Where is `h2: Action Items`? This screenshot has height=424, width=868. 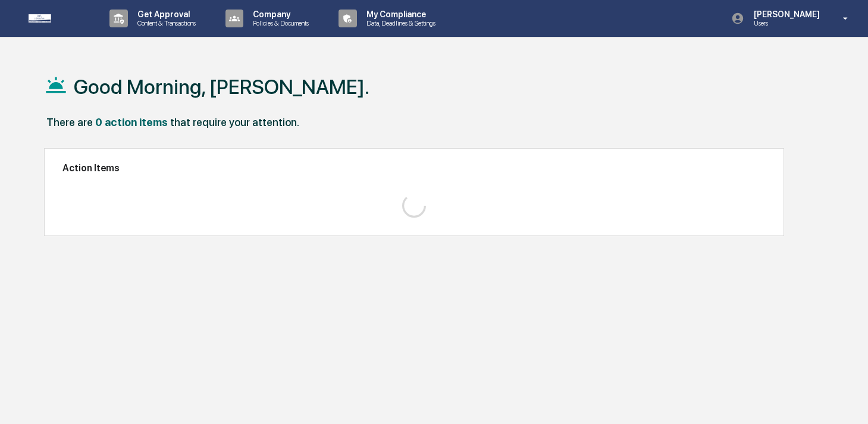
h2: Action Items is located at coordinates (414, 168).